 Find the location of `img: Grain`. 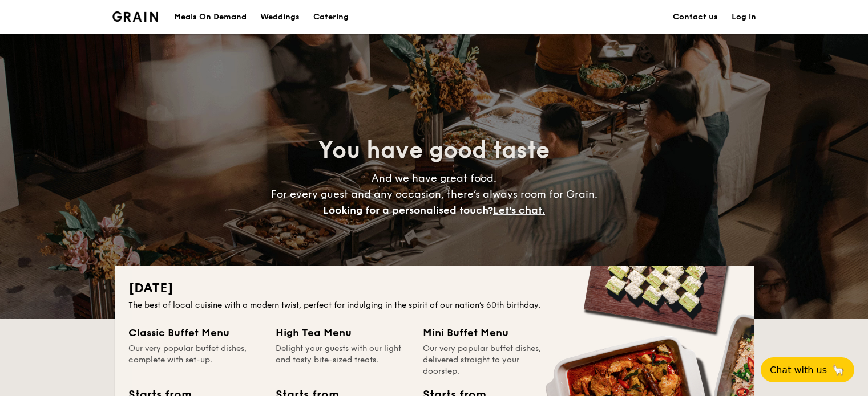

img: Grain is located at coordinates (135, 16).